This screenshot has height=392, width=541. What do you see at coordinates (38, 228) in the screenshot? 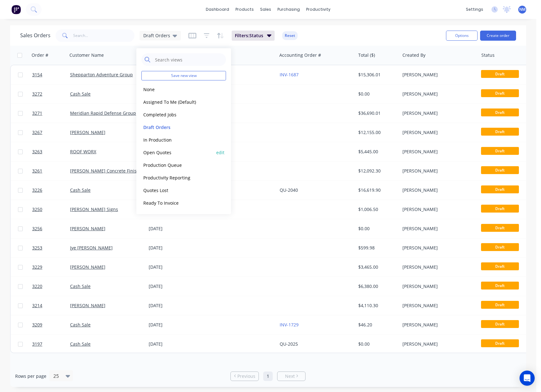
I see `span: 3256` at bounding box center [38, 228].